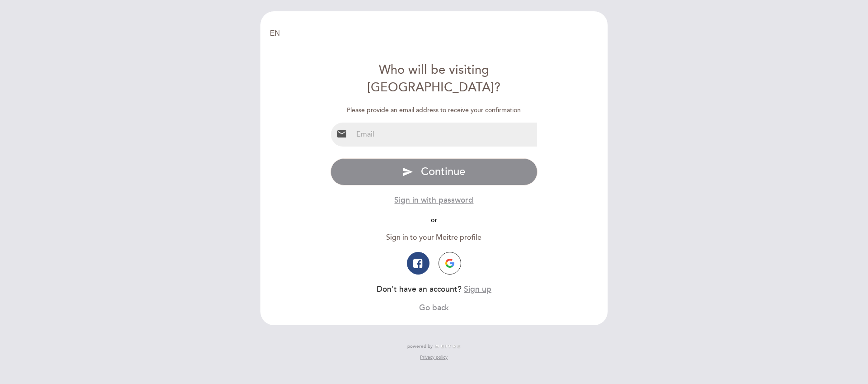 This screenshot has width=868, height=384. I want to click on input: Email, so click(445, 134).